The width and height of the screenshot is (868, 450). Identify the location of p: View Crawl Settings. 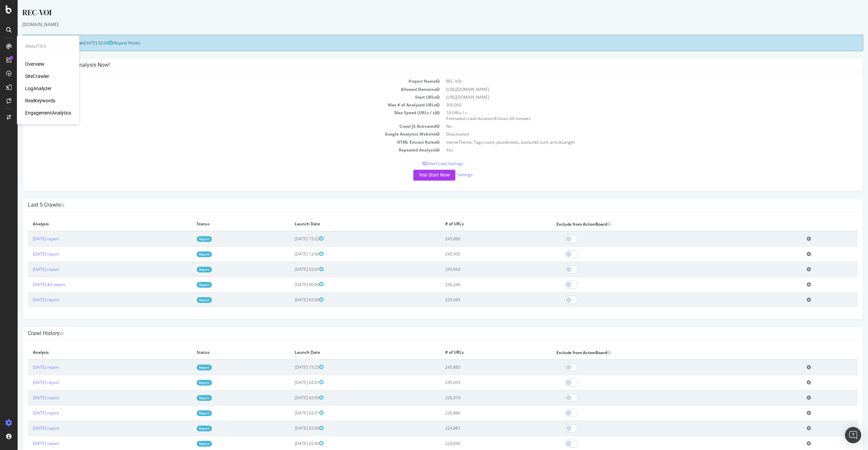
(425, 163).